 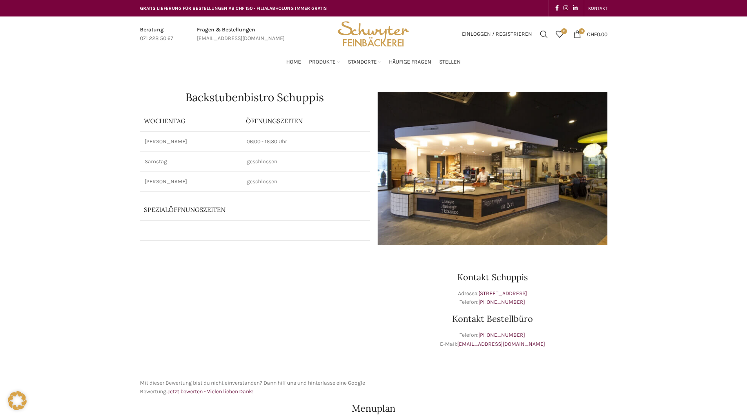 What do you see at coordinates (592, 34) in the screenshot?
I see `span: CHF` at bounding box center [592, 34].